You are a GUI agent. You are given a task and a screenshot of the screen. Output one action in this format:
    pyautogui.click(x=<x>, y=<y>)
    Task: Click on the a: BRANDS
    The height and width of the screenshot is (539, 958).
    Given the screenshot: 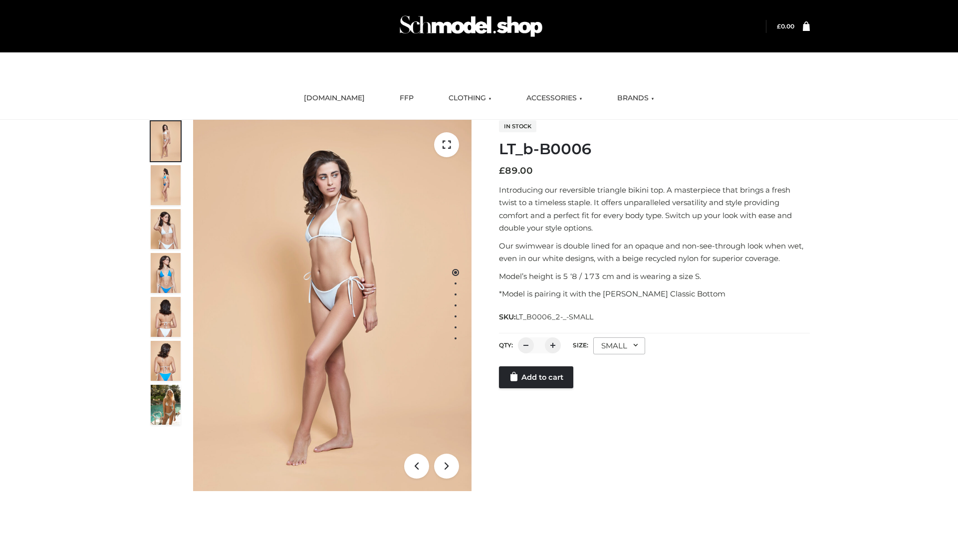 What is the action you would take?
    pyautogui.click(x=636, y=98)
    